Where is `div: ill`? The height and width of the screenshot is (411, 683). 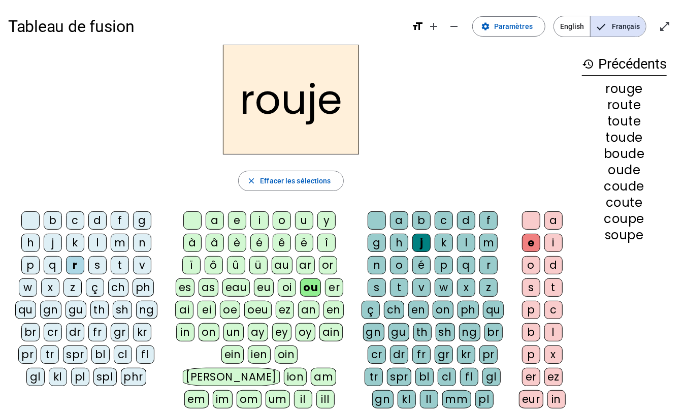 div: ill is located at coordinates (325, 399).